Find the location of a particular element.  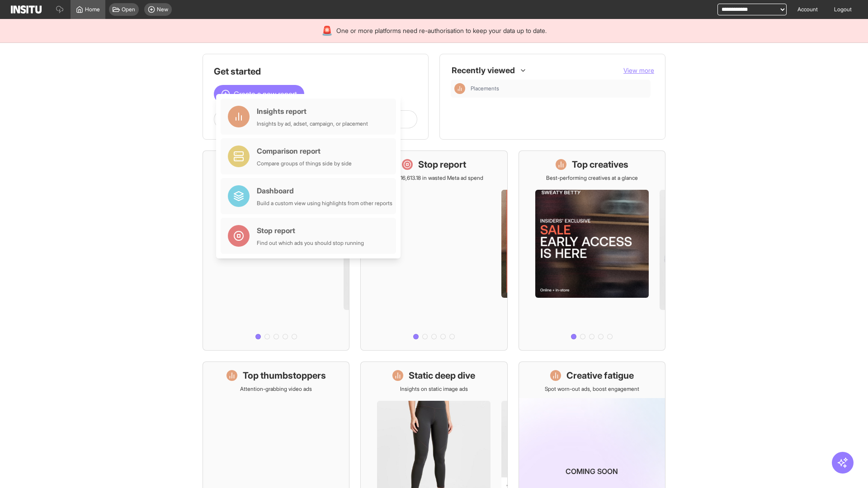

button: View more is located at coordinates (639, 71).